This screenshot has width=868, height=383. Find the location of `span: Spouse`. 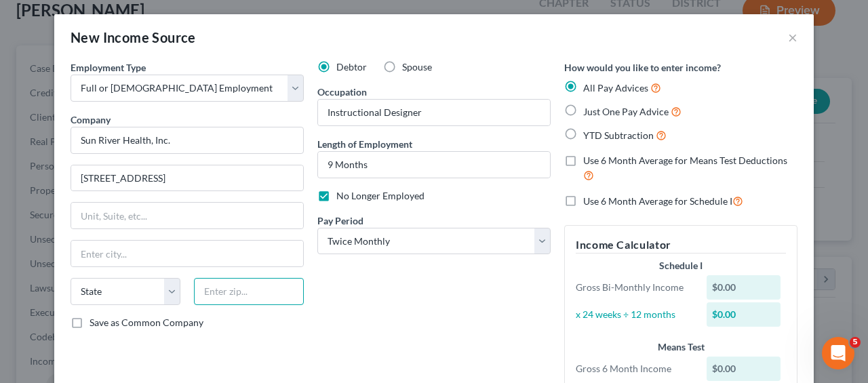

span: Spouse is located at coordinates (417, 66).